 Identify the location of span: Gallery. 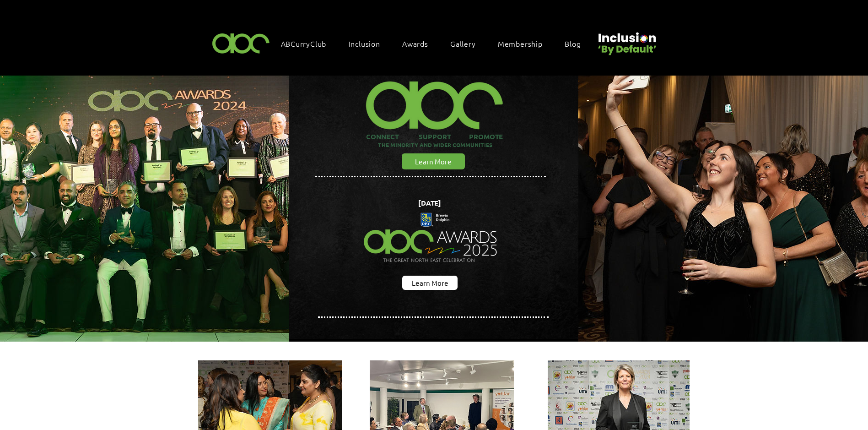
(463, 43).